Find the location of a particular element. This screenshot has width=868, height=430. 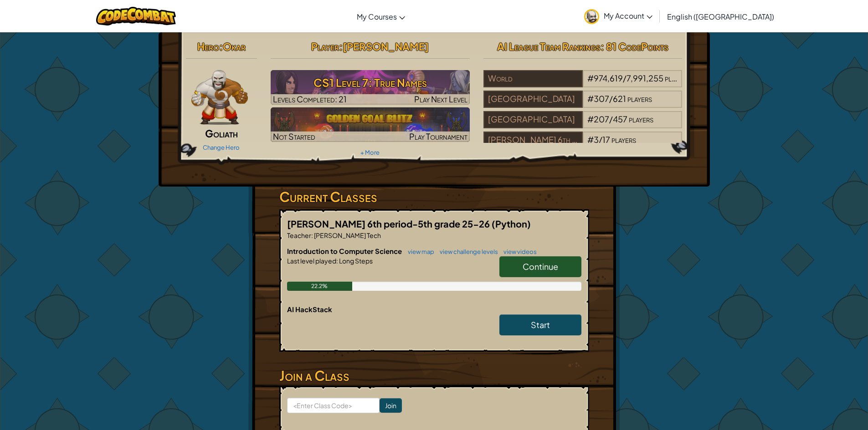

a: + More is located at coordinates (370, 153).